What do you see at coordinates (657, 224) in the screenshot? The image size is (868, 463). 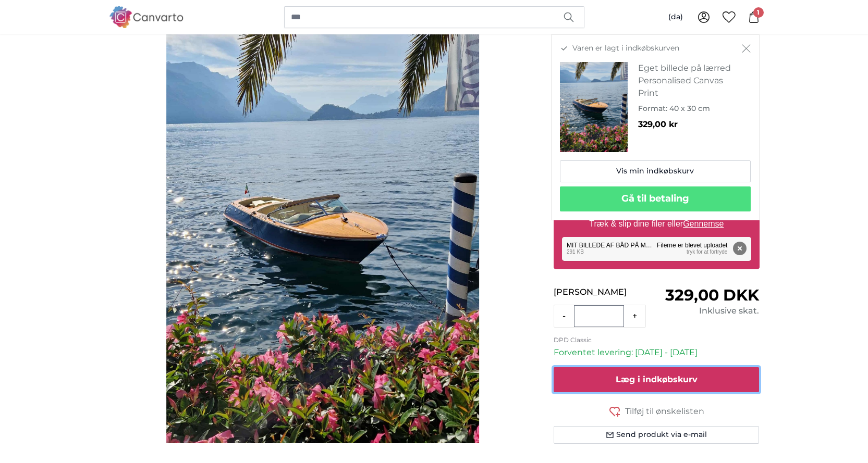 I see `label: Træk & slip dine filer eller` at bounding box center [657, 224].